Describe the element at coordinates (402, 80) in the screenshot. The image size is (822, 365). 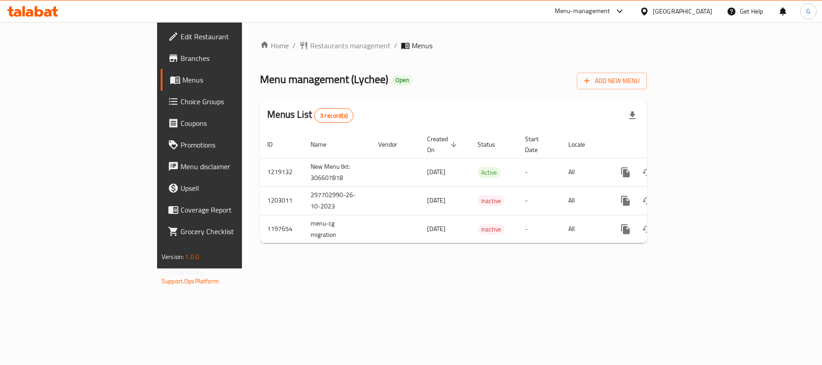
I see `span: Open` at that location.